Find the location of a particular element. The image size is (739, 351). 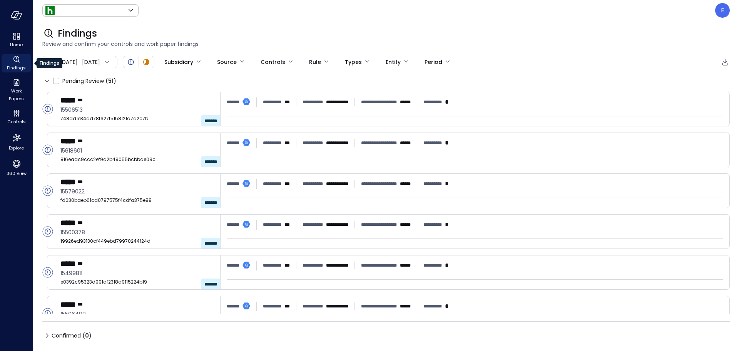

span: 15500378 is located at coordinates (137, 232).